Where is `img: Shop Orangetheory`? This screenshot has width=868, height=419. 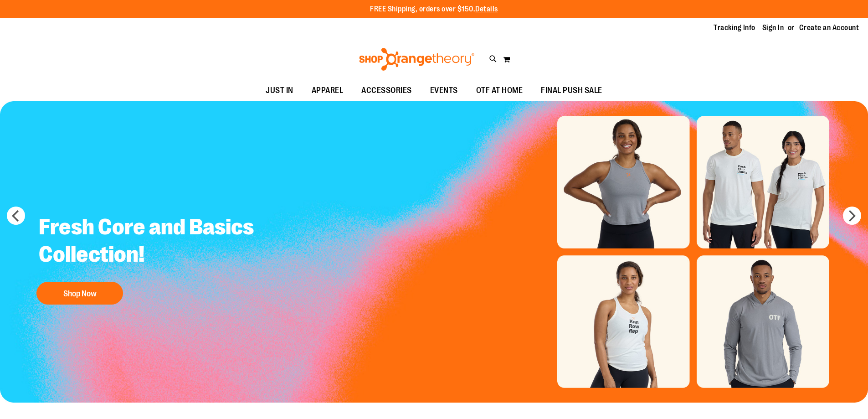 img: Shop Orangetheory is located at coordinates (416, 59).